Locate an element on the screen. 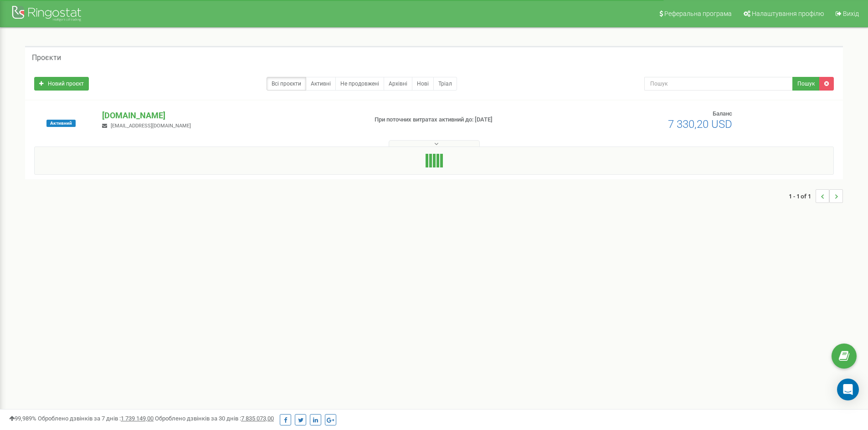 Image resolution: width=868 pixels, height=430 pixels. a: Всі проєкти is located at coordinates (286, 84).